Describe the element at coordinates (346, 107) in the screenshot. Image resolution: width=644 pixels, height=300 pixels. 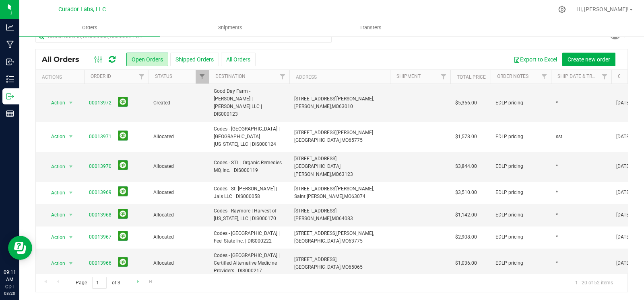
I see `span: 63010` at that location.